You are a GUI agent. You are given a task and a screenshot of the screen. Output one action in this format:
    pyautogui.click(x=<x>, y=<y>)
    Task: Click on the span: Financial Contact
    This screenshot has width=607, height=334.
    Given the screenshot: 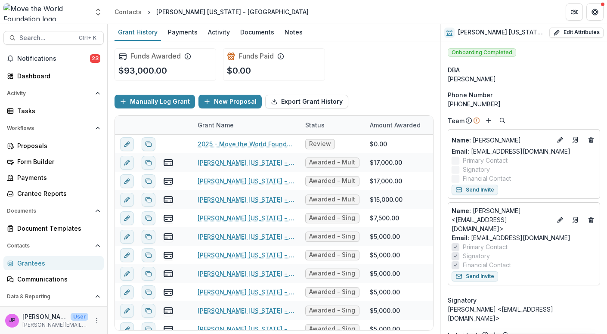 What is the action you would take?
    pyautogui.click(x=487, y=178)
    